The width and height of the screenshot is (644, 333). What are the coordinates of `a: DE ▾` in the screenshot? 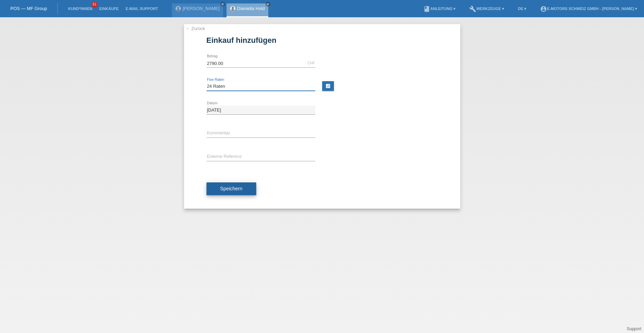 It's located at (522, 9).